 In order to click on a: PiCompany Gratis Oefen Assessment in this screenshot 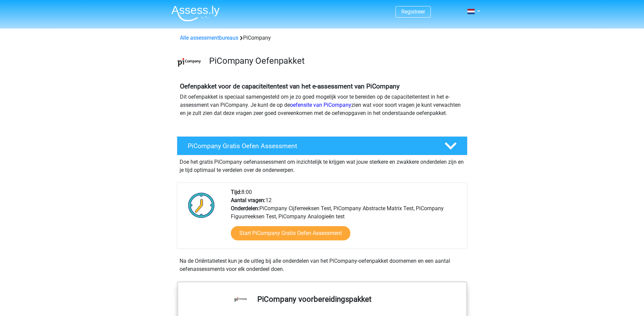, I will do `click(322, 146)`.